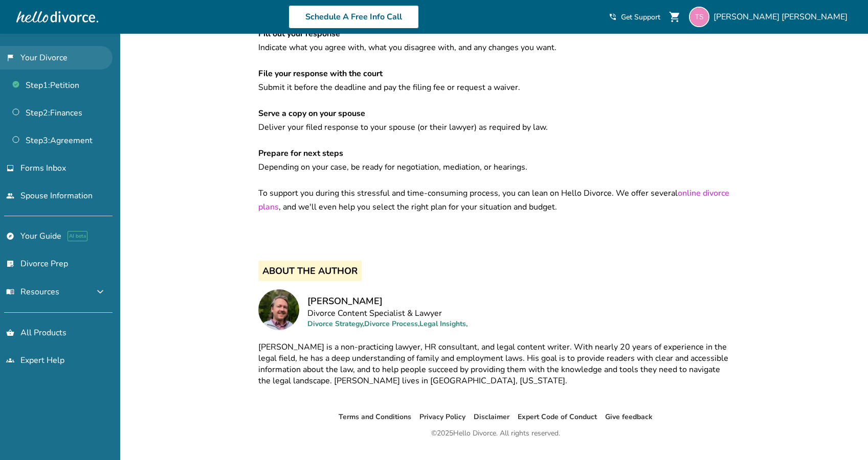  Describe the element at coordinates (310, 271) in the screenshot. I see `span: About the Author` at that location.